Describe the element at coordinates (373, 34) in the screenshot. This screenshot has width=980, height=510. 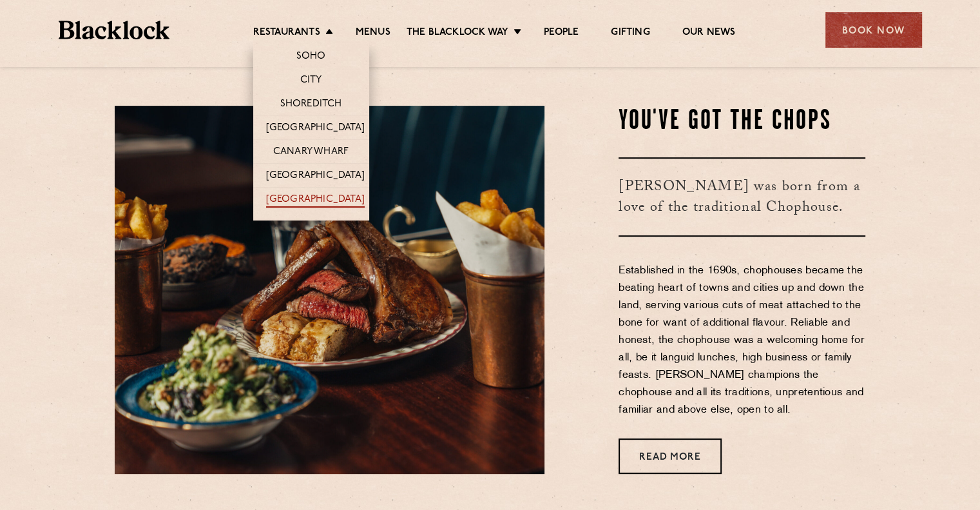
I see `a: Menus` at that location.